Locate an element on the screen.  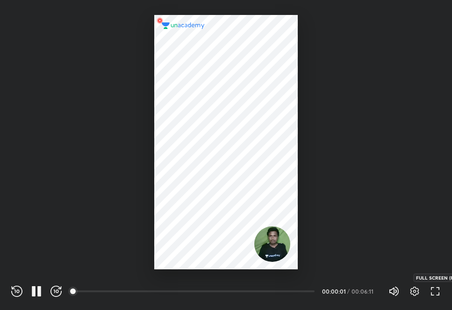
div: 00:06:11 is located at coordinates (364, 291).